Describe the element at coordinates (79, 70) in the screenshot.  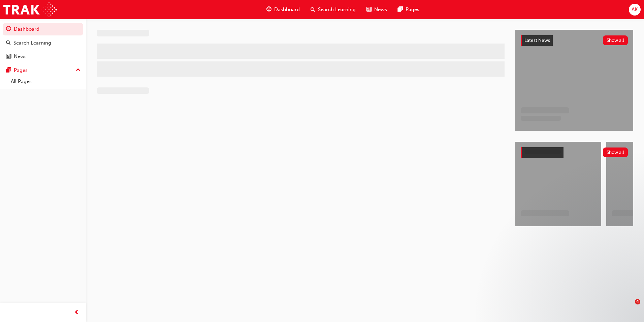
I see `span: up-icon` at that location.